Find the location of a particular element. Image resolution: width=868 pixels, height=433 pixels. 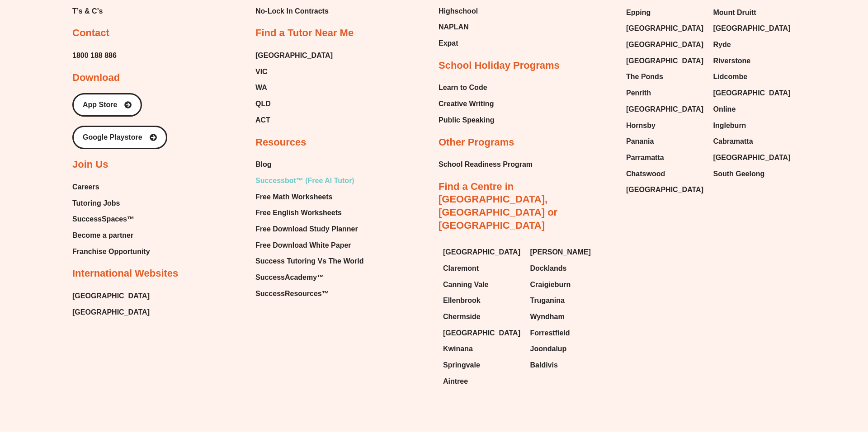

a: Wyndham is located at coordinates (569, 317).